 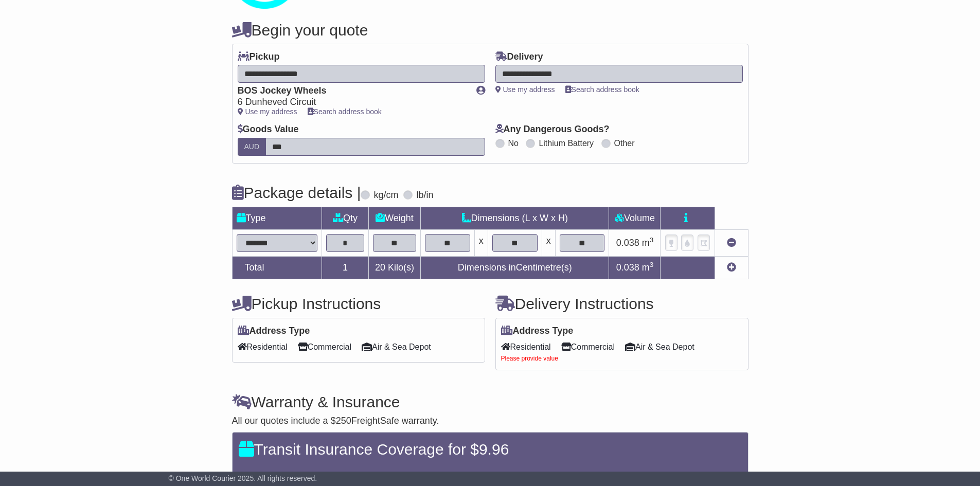 I want to click on td: 1, so click(x=346, y=267).